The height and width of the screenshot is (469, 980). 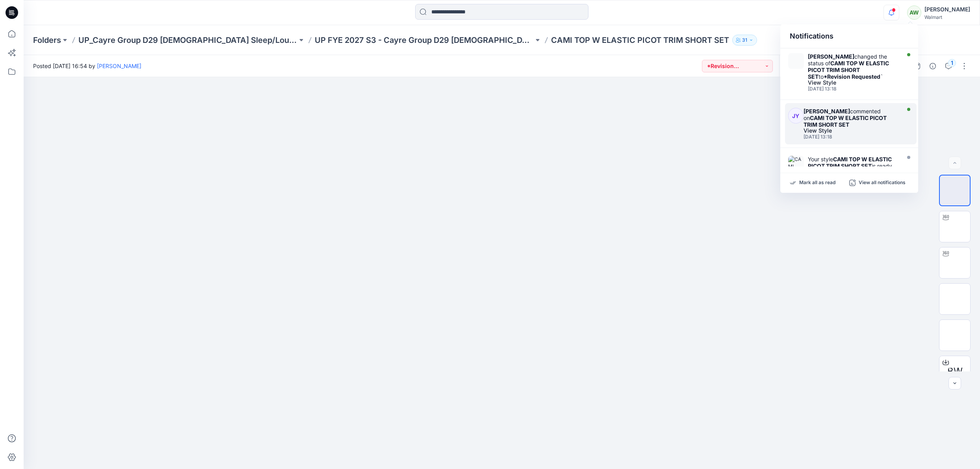 I want to click on strong: *Revision Requested, so click(x=852, y=76).